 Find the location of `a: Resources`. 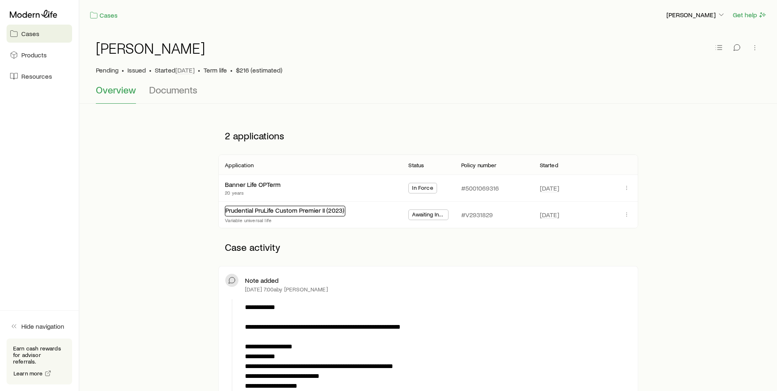

a: Resources is located at coordinates (39, 76).